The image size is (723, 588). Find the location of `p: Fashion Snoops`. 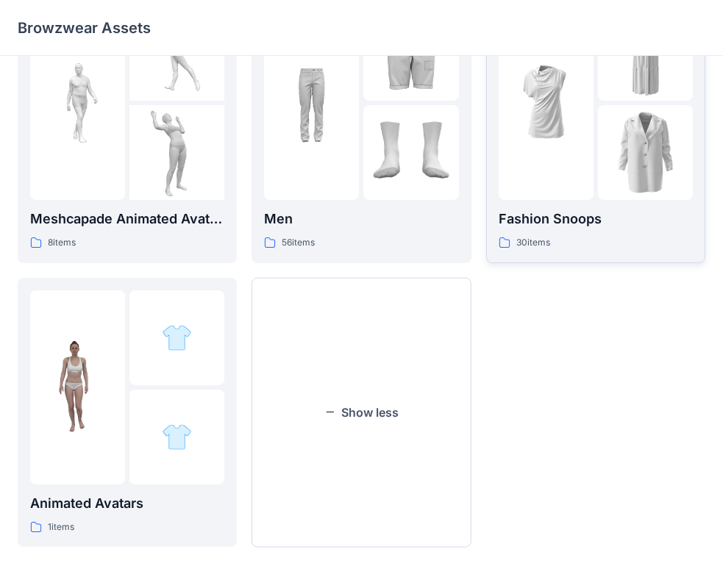

p: Fashion Snoops is located at coordinates (596, 219).